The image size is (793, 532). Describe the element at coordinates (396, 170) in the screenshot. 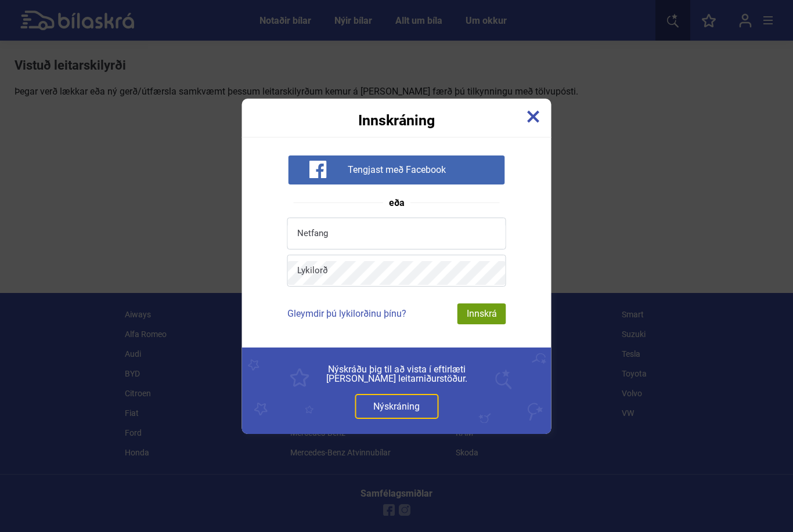

I see `span: Tengjast með Facebook` at that location.